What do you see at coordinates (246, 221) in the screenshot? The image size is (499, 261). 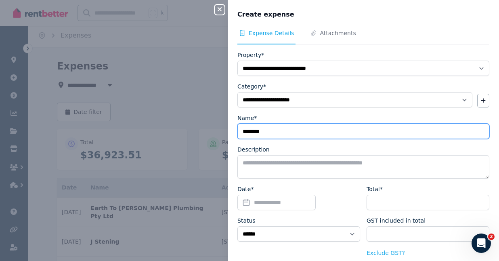 I see `label: Status` at bounding box center [246, 221].